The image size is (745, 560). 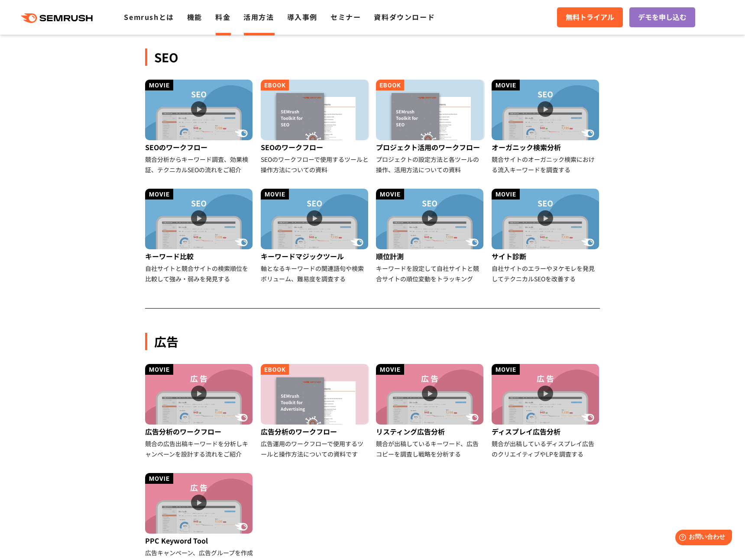 What do you see at coordinates (199, 541) in the screenshot?
I see `div: PPC Keyword Tool` at bounding box center [199, 541].